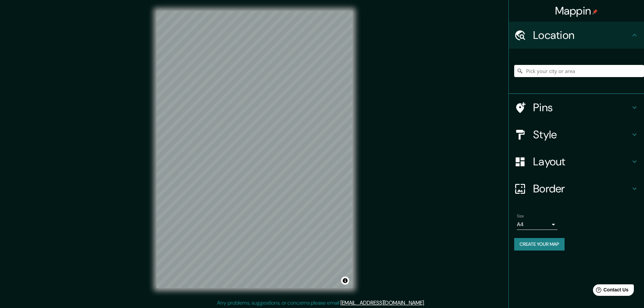  I want to click on span: Contact Us, so click(32, 8).